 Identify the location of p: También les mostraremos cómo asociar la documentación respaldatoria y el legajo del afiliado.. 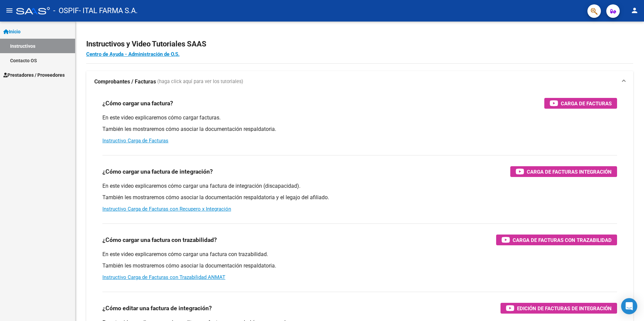
(360, 198).